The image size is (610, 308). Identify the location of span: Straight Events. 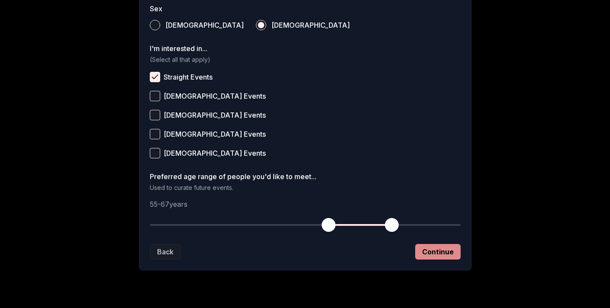
(188, 77).